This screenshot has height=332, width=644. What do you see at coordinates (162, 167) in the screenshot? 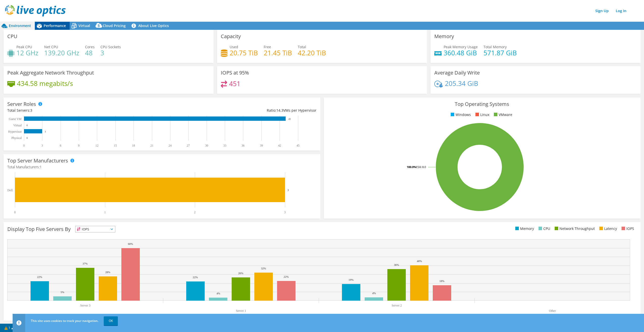
I see `h4: Total Manufacturers:` at bounding box center [162, 167].